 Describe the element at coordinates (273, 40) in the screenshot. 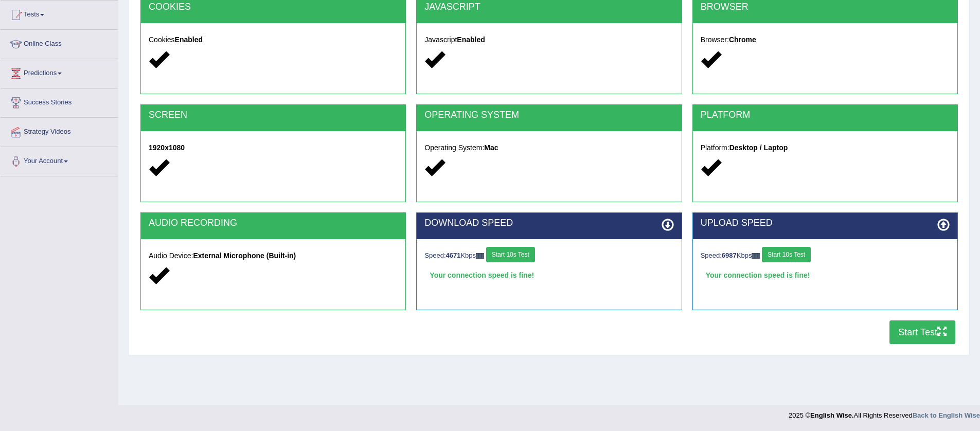

I see `h5: Cookies` at that location.